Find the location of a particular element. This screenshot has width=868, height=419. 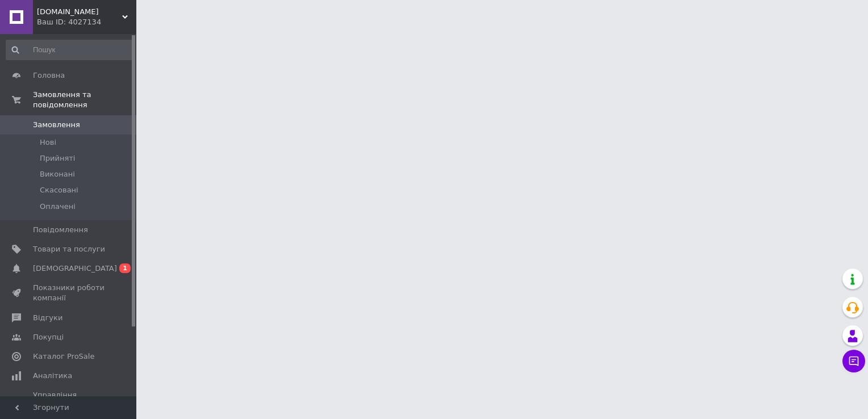

div: Ваш ID: 4027134 is located at coordinates (86, 22).